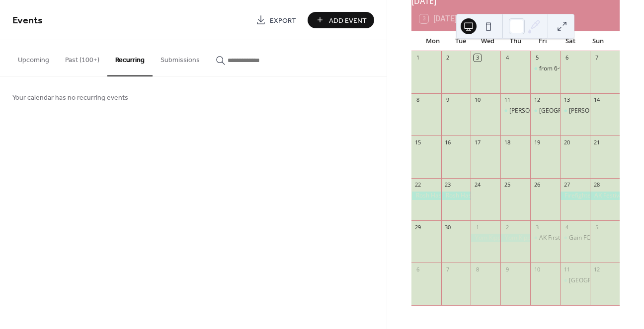 The image size is (644, 329). Describe the element at coordinates (418, 142) in the screenshot. I see `div: 15` at that location.